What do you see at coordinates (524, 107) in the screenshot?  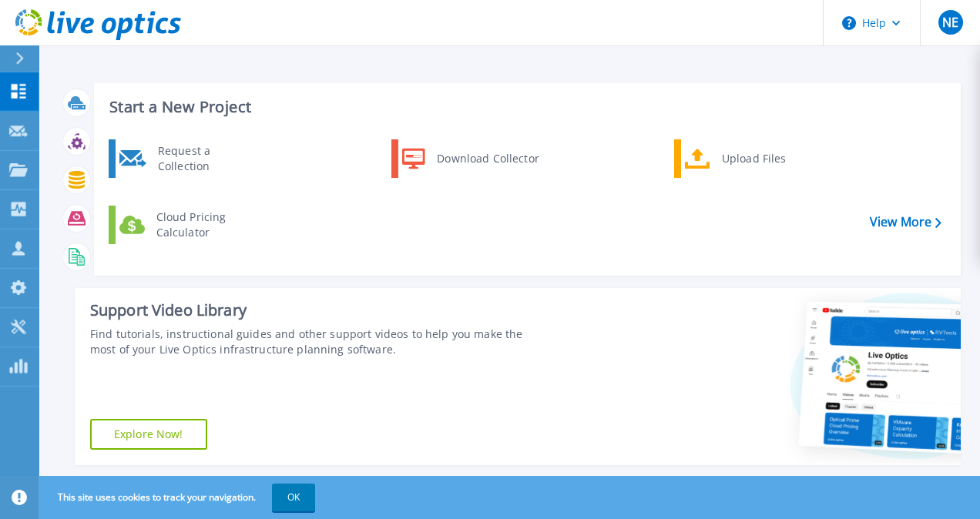 I see `h3: Start a New Project` at bounding box center [524, 107].